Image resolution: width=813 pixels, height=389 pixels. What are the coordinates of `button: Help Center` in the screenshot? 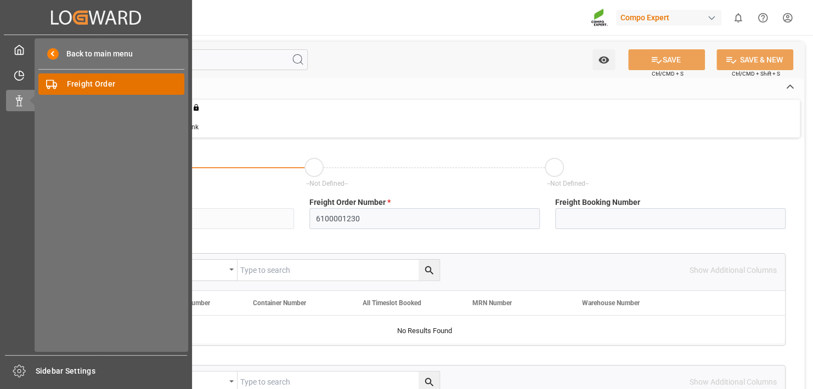 It's located at (762, 18).